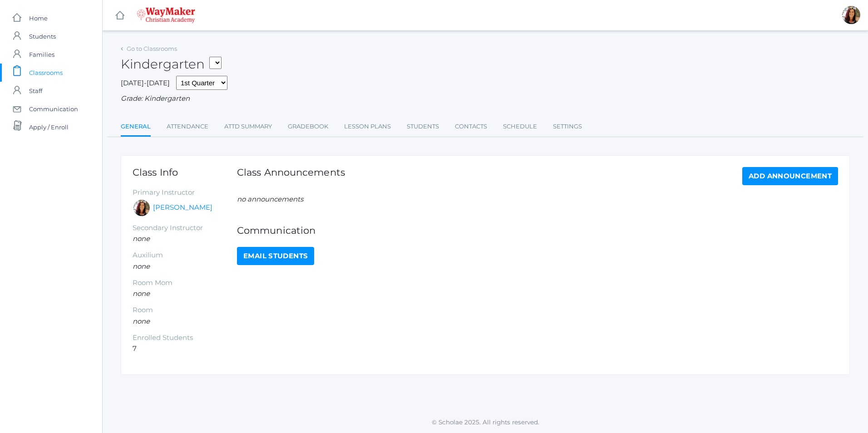 The width and height of the screenshot is (868, 433). Describe the element at coordinates (36, 91) in the screenshot. I see `span: Staff` at that location.